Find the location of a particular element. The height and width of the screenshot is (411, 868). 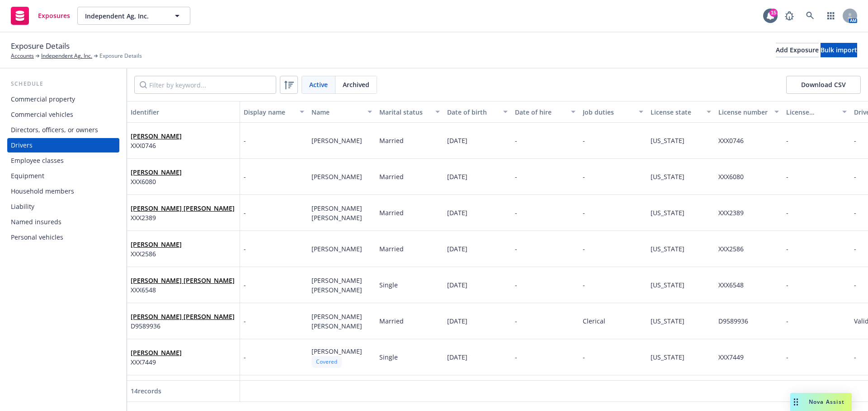

a: Search is located at coordinates (809, 16).